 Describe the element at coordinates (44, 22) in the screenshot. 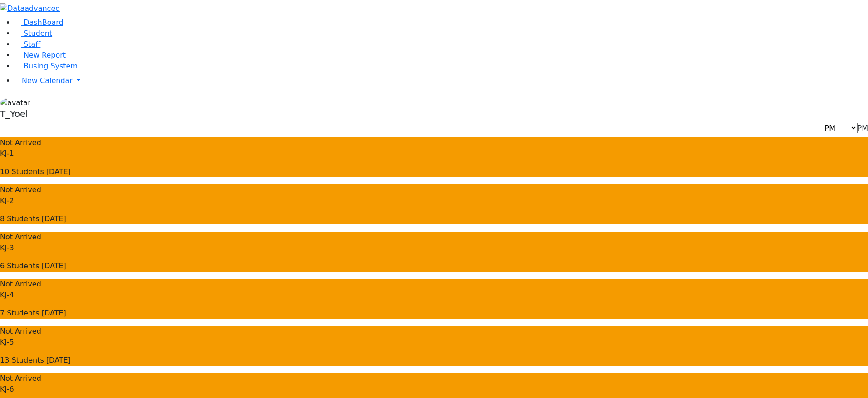

I see `span: DashBoard` at that location.